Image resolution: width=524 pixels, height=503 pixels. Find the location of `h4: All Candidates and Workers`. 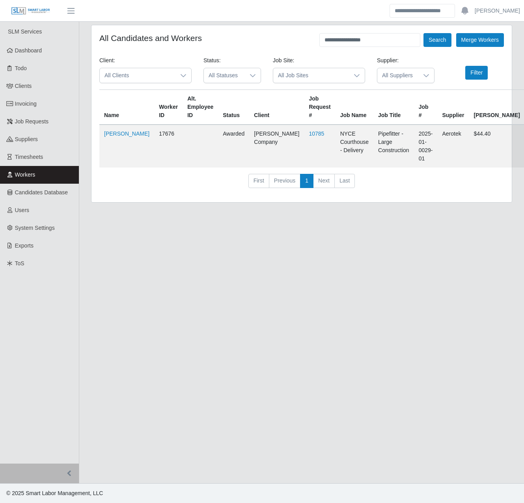

h4: All Candidates and Workers is located at coordinates (151, 38).